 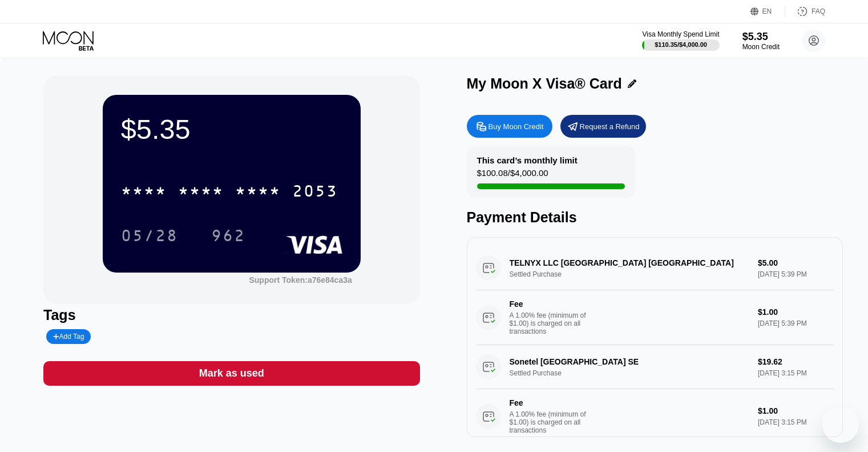 What do you see at coordinates (300, 280) in the screenshot?
I see `div: Support Token: a76e84ca3a` at bounding box center [300, 280].